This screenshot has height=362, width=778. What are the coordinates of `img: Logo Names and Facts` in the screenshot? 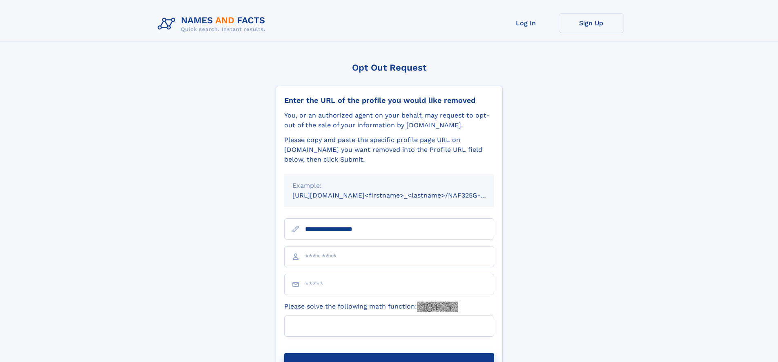 It's located at (213, 24).